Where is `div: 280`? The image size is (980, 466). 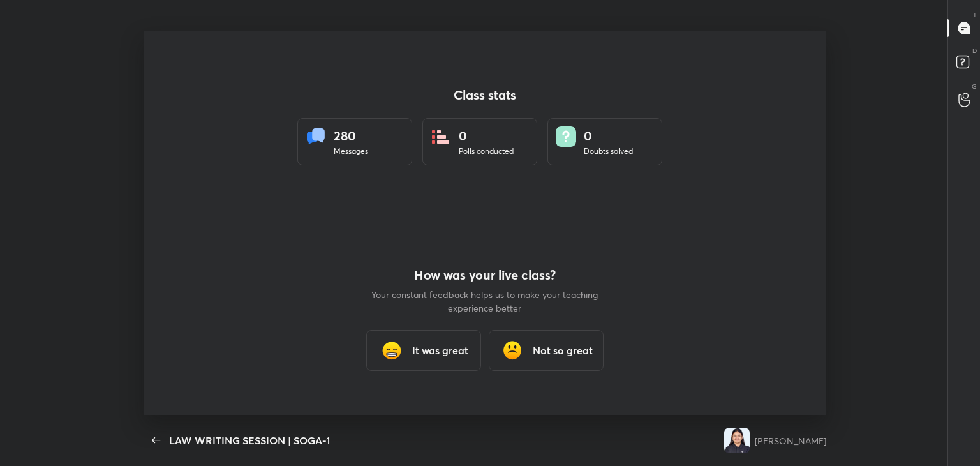
div: 280 is located at coordinates (351, 136).